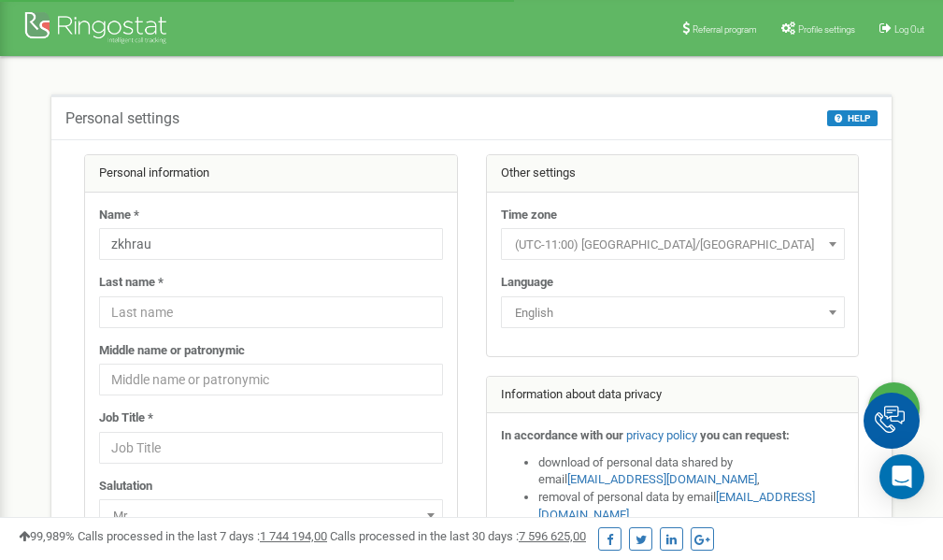 Image resolution: width=943 pixels, height=560 pixels. What do you see at coordinates (47, 535) in the screenshot?
I see `span: 99,989%` at bounding box center [47, 535].